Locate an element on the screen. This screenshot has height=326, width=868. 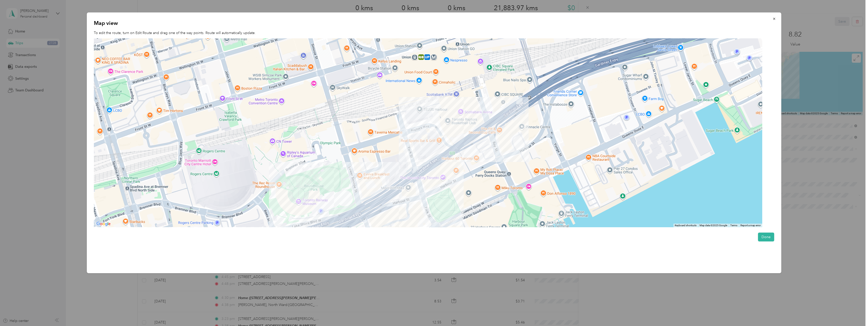
p: To edit the route, turn on Edit Route and drag one of the way points. Route will automatically up... is located at coordinates (434, 33).